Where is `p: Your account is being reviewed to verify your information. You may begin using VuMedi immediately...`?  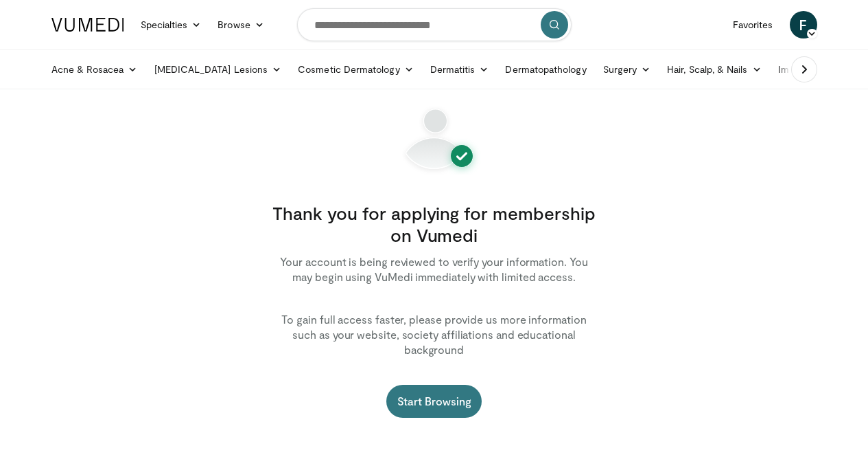
p: Your account is being reviewed to verify your information. You may begin using VuMedi immediately... is located at coordinates (435, 269).